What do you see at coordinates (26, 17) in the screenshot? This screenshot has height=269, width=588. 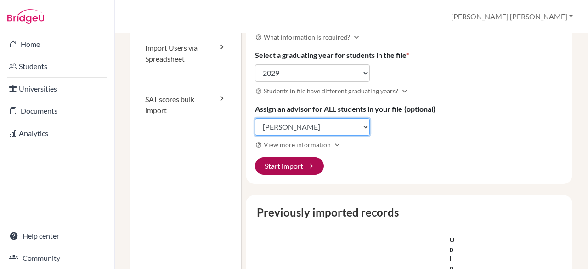 I see `img: Bridge-U` at bounding box center [26, 17].